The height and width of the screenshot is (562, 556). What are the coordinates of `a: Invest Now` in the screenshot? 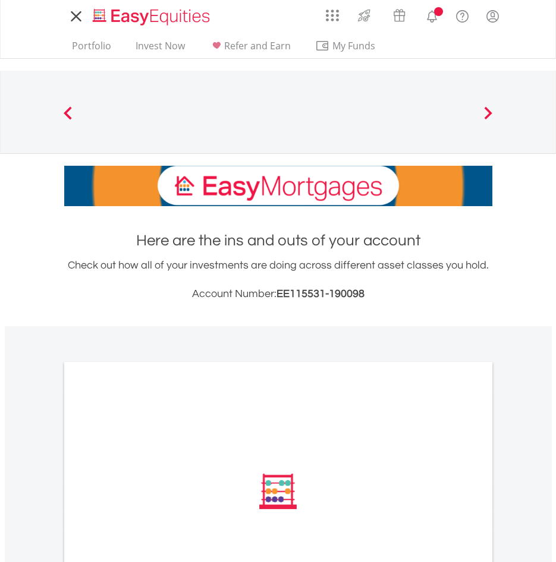 It's located at (160, 49).